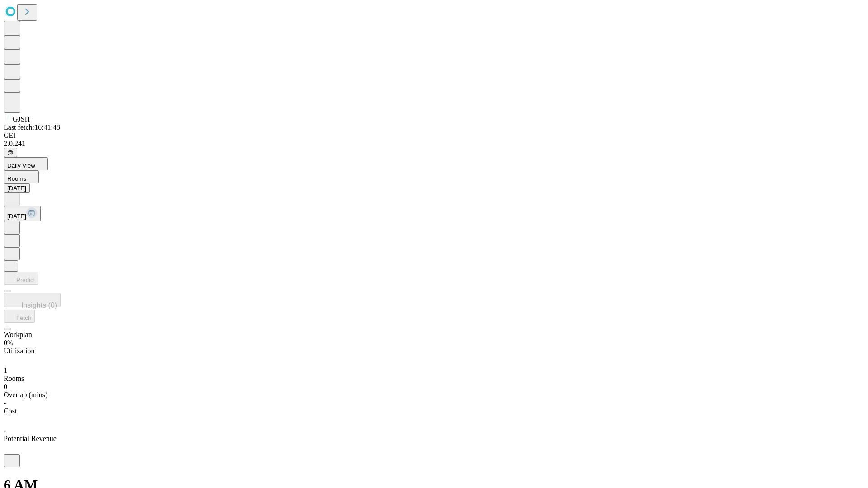 Image resolution: width=868 pixels, height=488 pixels. I want to click on span: Daily View, so click(21, 166).